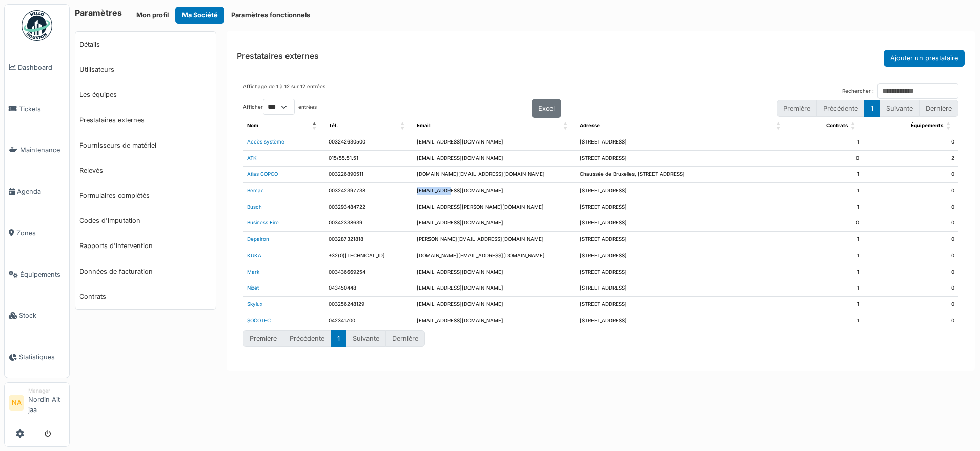 This screenshot has height=451, width=980. Describe the element at coordinates (255, 303) in the screenshot. I see `a: Skylux` at that location.